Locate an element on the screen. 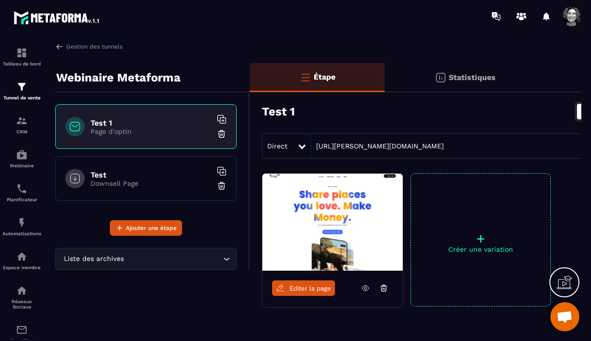 The image size is (591, 341). p: Downsell Page is located at coordinates (151, 183).